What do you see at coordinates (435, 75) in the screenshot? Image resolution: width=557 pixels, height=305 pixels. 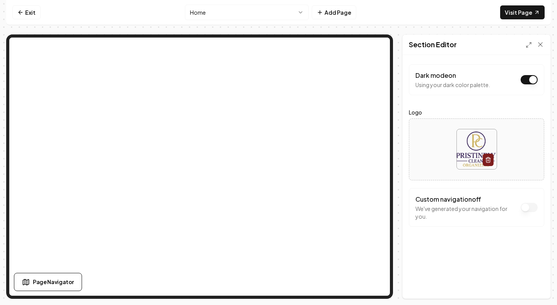 I see `label: Dark mode on` at bounding box center [435, 75].